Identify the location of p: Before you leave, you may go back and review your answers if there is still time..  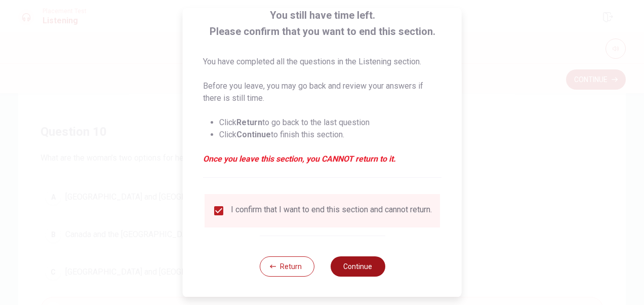
(322, 92).